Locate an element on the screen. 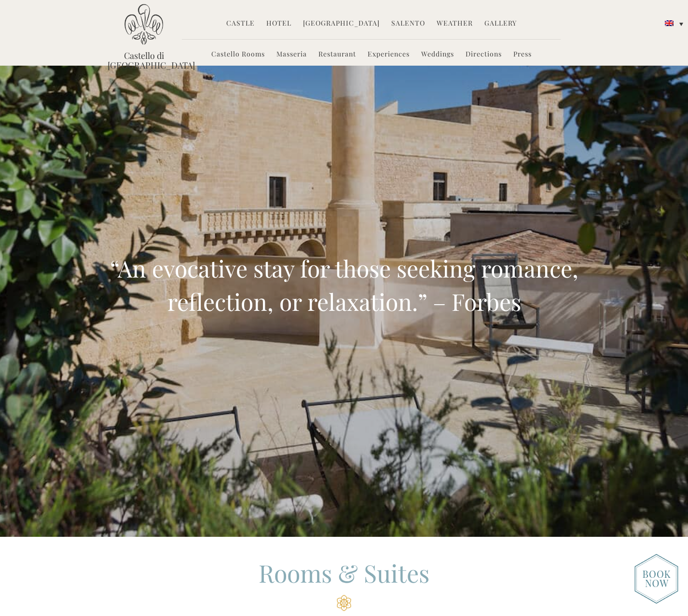  a: Directions is located at coordinates (483, 55).